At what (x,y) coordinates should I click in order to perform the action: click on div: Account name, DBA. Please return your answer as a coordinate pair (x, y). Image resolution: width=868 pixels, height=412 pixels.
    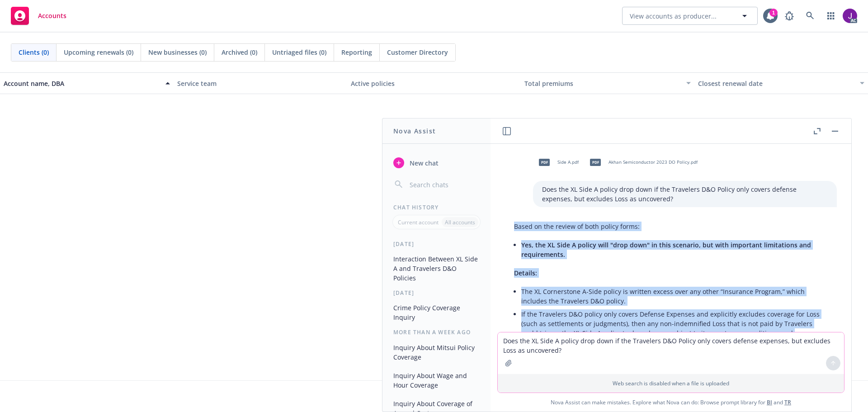
    Looking at the image, I should click on (82, 84).